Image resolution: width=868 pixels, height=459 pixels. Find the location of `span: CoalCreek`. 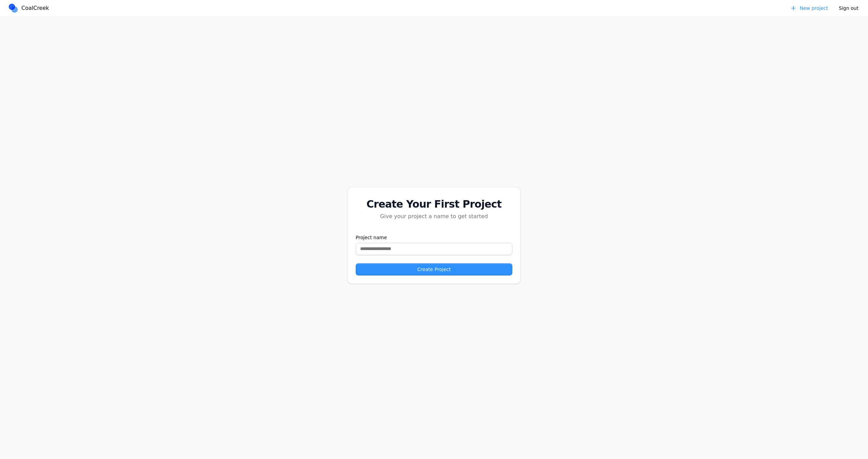

span: CoalCreek is located at coordinates (35, 8).